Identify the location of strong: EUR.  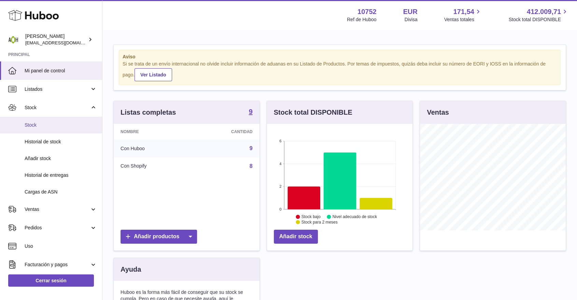
(410, 12).